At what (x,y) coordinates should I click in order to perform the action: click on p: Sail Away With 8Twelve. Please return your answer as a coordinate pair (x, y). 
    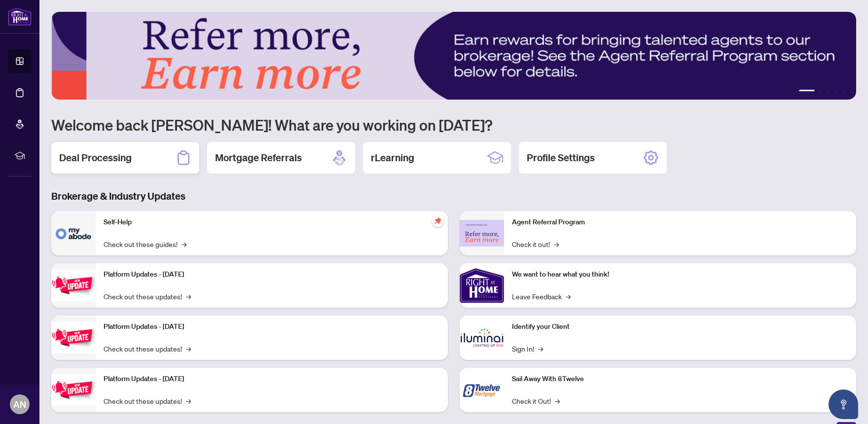
    Looking at the image, I should click on (680, 379).